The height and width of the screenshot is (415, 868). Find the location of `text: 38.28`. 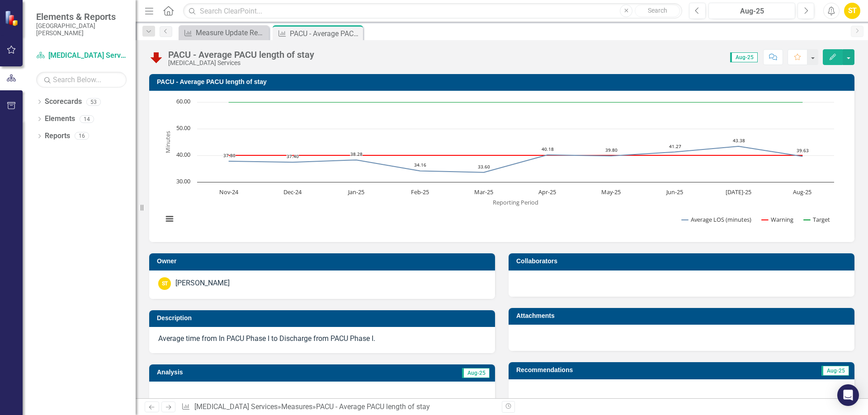

text: 38.28 is located at coordinates (356, 154).